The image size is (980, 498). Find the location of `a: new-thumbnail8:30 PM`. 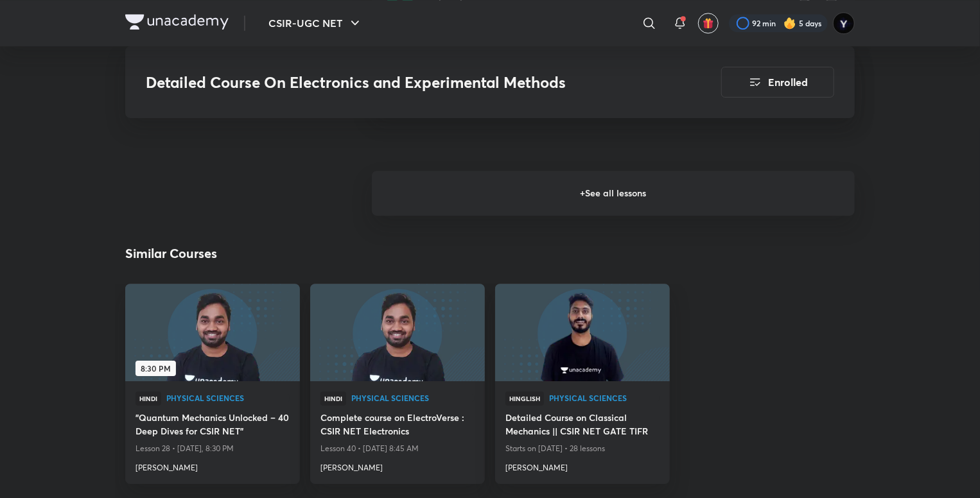

a: new-thumbnail8:30 PM is located at coordinates (212, 333).